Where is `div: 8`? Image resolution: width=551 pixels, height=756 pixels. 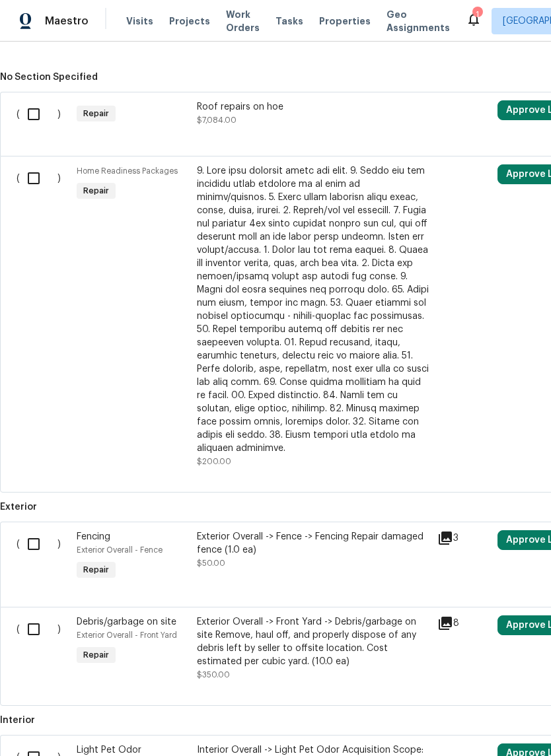 div: 8 is located at coordinates (463, 623).